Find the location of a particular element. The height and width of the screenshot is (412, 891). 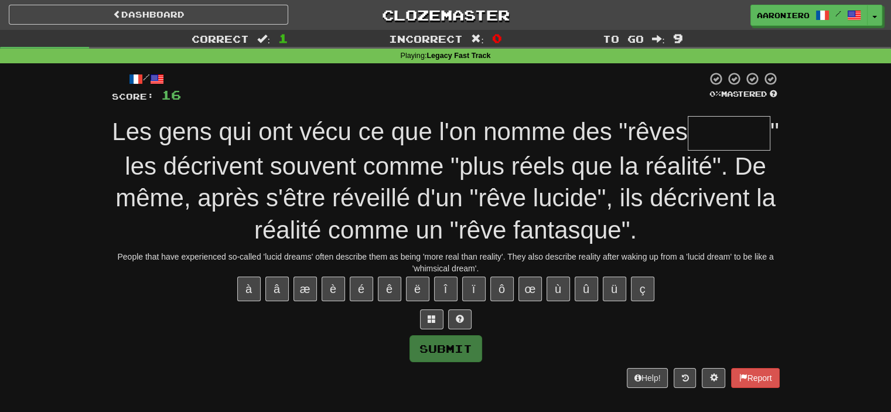

span: 0 is located at coordinates (497, 38).